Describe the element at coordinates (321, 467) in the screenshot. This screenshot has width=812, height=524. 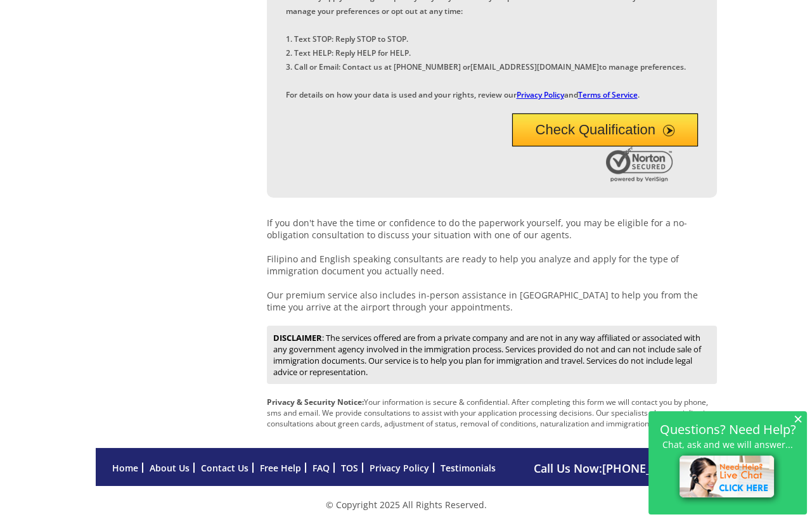
I see `a: FAQ` at that location.